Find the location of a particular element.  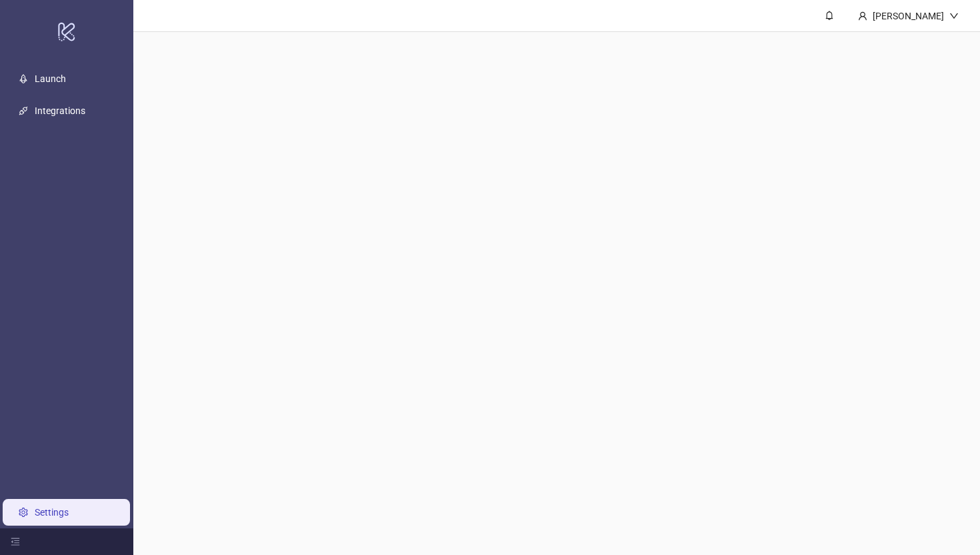

a: Settings is located at coordinates (51, 512).